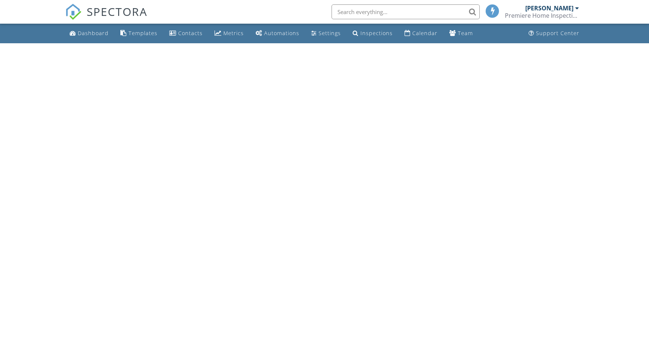 The height and width of the screenshot is (359, 649). I want to click on div: Automations, so click(281, 33).